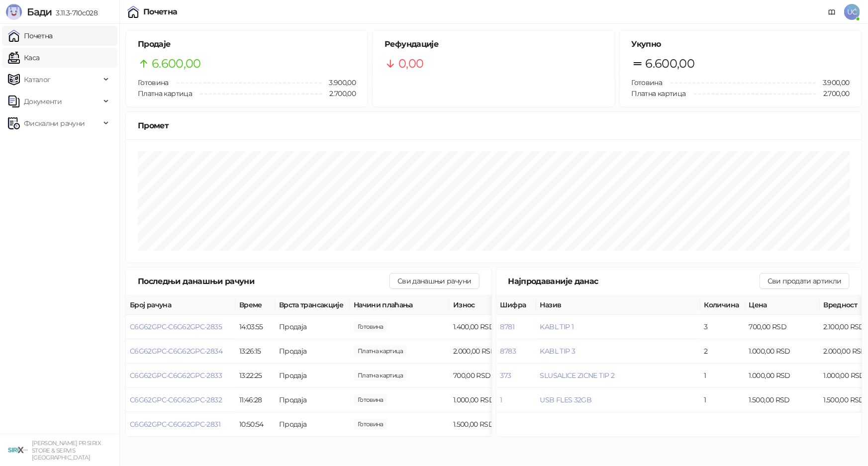 Image resolution: width=868 pixels, height=466 pixels. What do you see at coordinates (18, 450) in the screenshot?
I see `img: 64x64-companyLogo-cb9a1907-c9b0-4601-bb5e-5084e694c383.png` at bounding box center [18, 450].